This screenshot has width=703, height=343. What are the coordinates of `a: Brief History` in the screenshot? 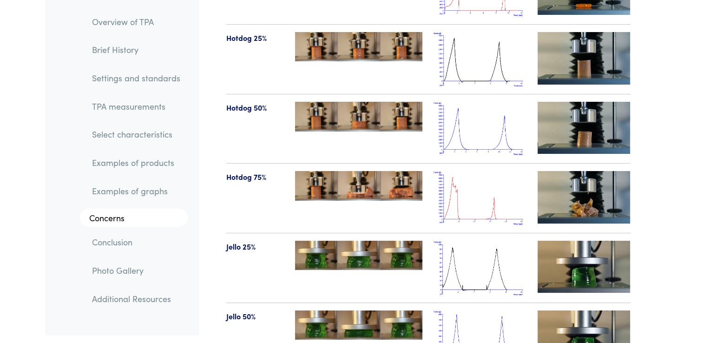 It's located at (136, 50).